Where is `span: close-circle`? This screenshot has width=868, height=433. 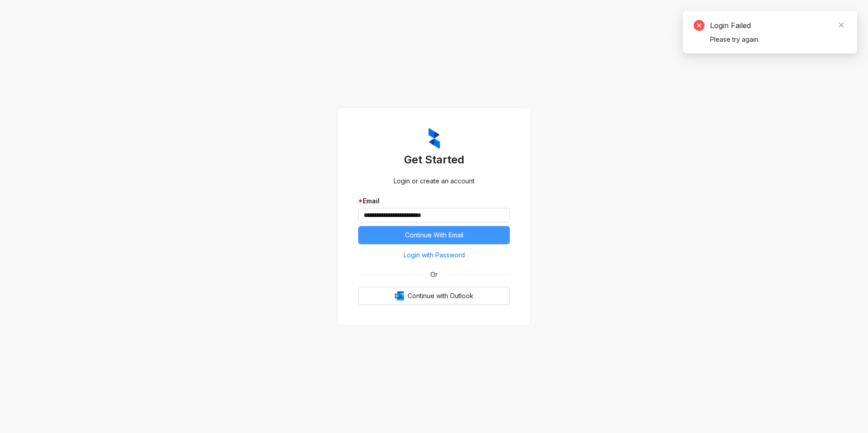
span: close-circle is located at coordinates (699, 26).